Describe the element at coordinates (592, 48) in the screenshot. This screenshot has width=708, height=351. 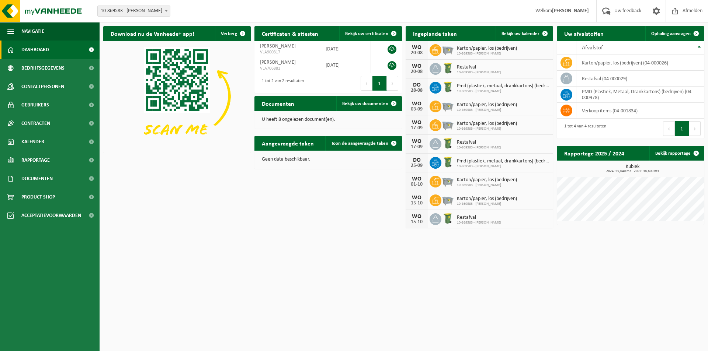
I see `span: Afvalstof` at that location.